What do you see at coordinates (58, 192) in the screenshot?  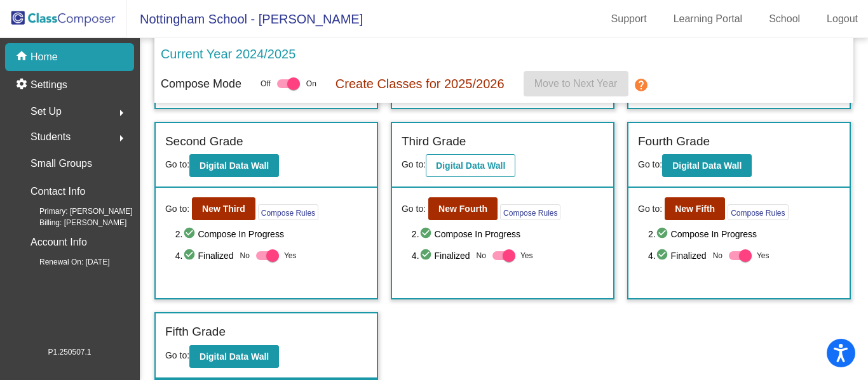 I see `p: Contact Info` at bounding box center [58, 192].